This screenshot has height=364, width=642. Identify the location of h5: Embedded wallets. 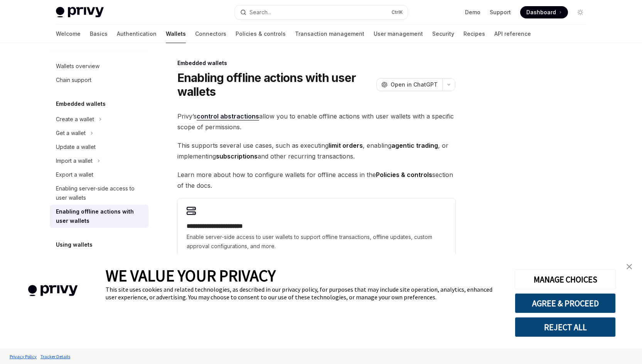
(80, 104).